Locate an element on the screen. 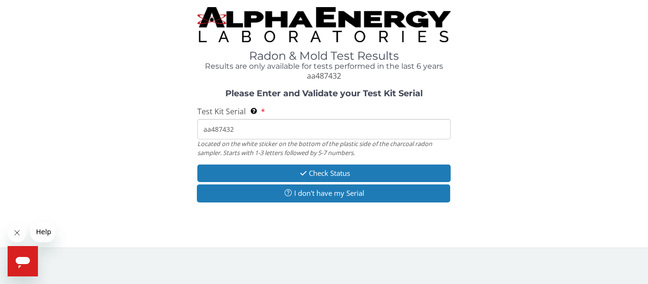  img: TightCrop.jpg is located at coordinates (324, 25).